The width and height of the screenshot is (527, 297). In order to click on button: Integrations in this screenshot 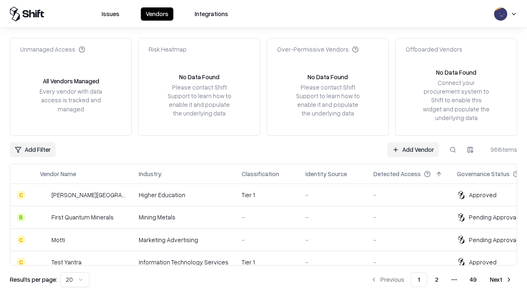, I will do `click(211, 14)`.